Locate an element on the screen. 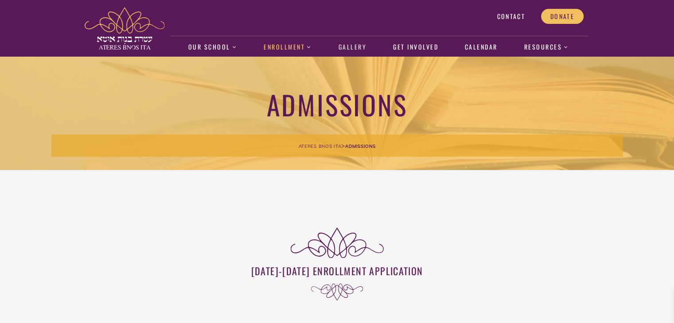 Image resolution: width=674 pixels, height=323 pixels. span: Donate is located at coordinates (562, 16).